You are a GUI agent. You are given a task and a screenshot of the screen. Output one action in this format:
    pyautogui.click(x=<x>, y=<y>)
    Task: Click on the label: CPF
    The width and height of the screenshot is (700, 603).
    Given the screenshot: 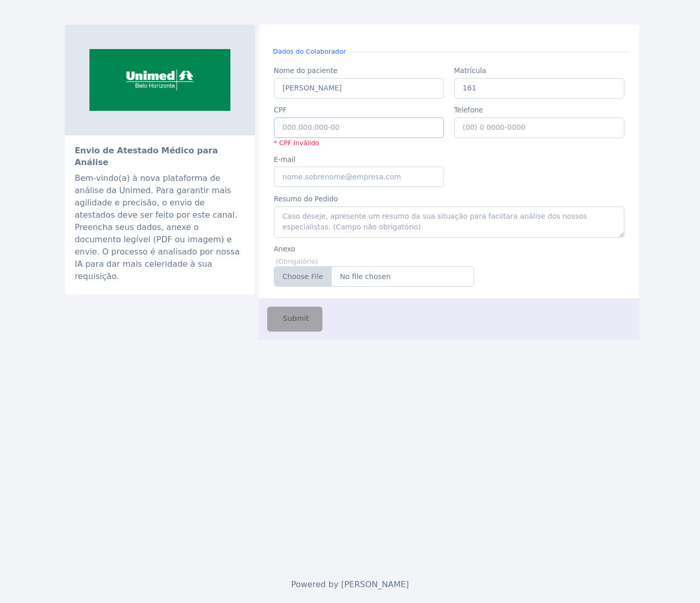 What is the action you would take?
    pyautogui.click(x=359, y=110)
    